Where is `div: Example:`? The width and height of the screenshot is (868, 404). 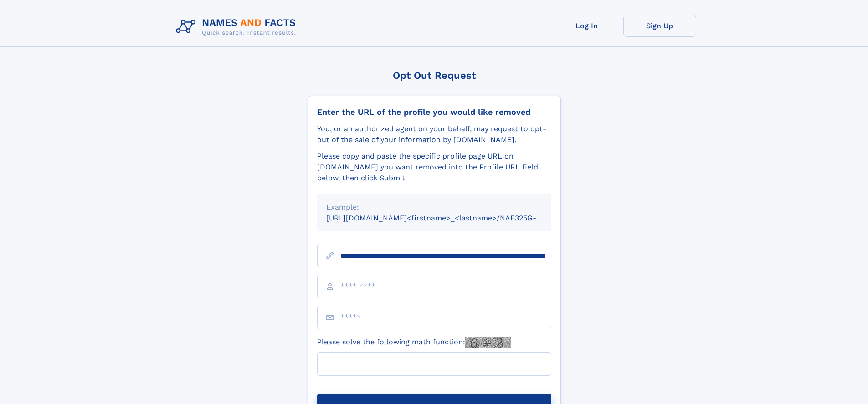
div: Example: is located at coordinates (434, 207).